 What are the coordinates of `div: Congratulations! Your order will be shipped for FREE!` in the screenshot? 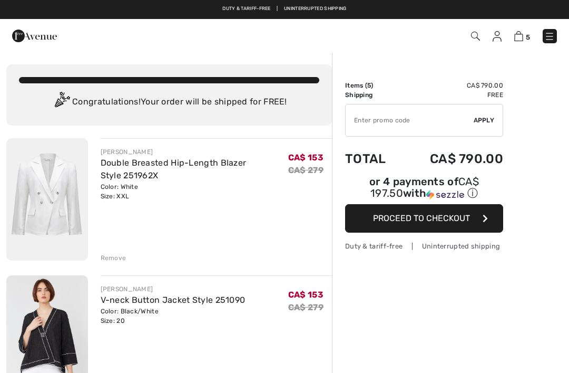 It's located at (169, 102).